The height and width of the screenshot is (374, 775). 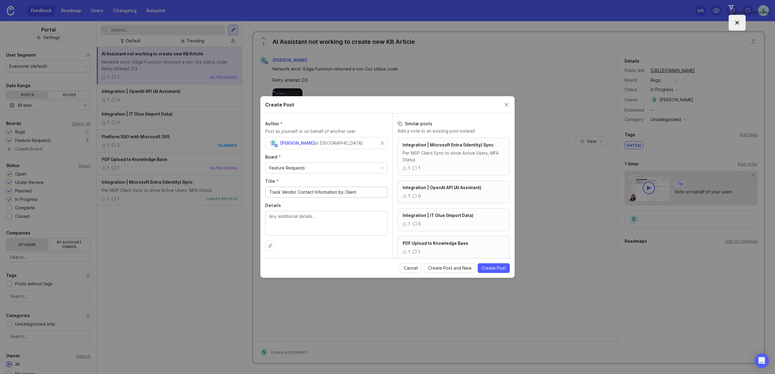 What do you see at coordinates (762, 361) in the screenshot?
I see `div: Open Intercom Messenger` at bounding box center [762, 361].